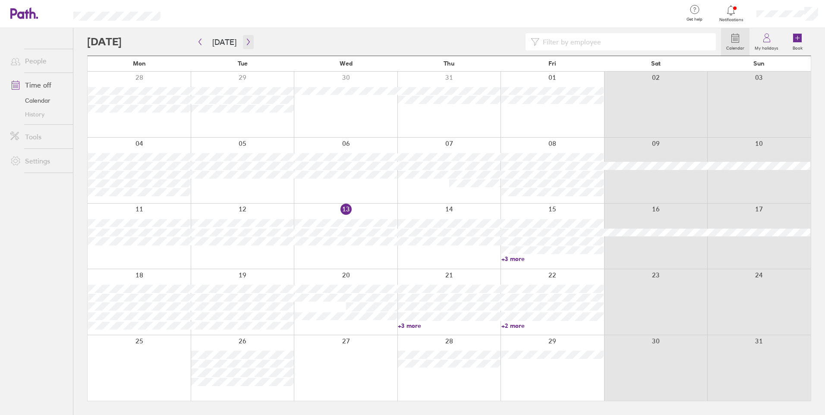 The image size is (825, 415). Describe the element at coordinates (735, 47) in the screenshot. I see `label: Calendar` at that location.